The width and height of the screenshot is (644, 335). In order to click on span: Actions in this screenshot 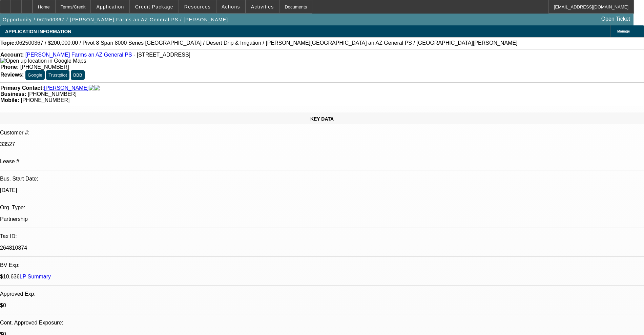, I will do `click(231, 7)`.